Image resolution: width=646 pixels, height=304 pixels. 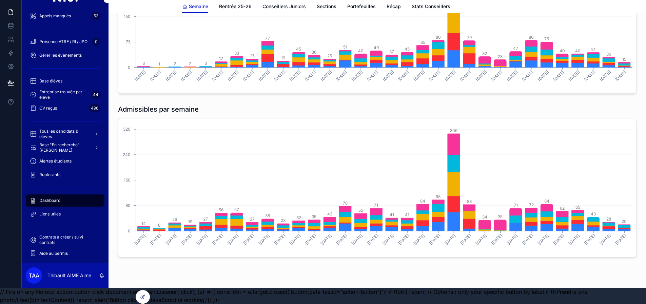 What do you see at coordinates (394, 7) in the screenshot?
I see `a: Récap` at bounding box center [394, 7].